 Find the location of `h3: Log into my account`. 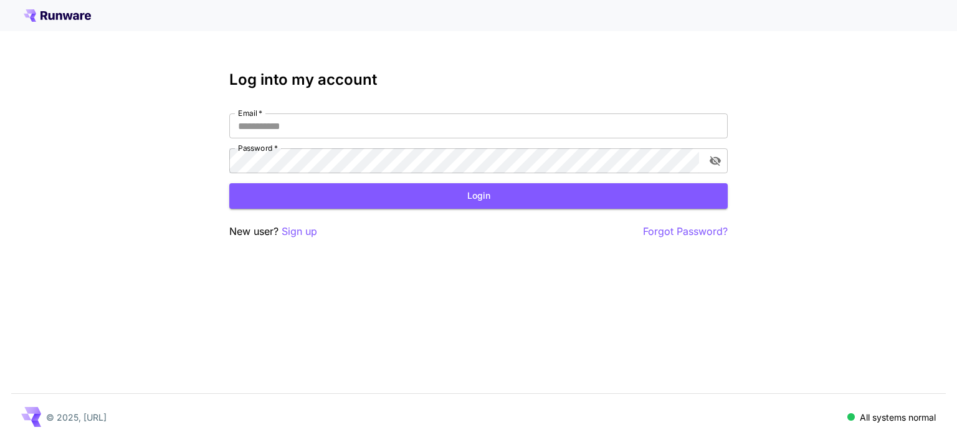

h3: Log into my account is located at coordinates (479, 80).